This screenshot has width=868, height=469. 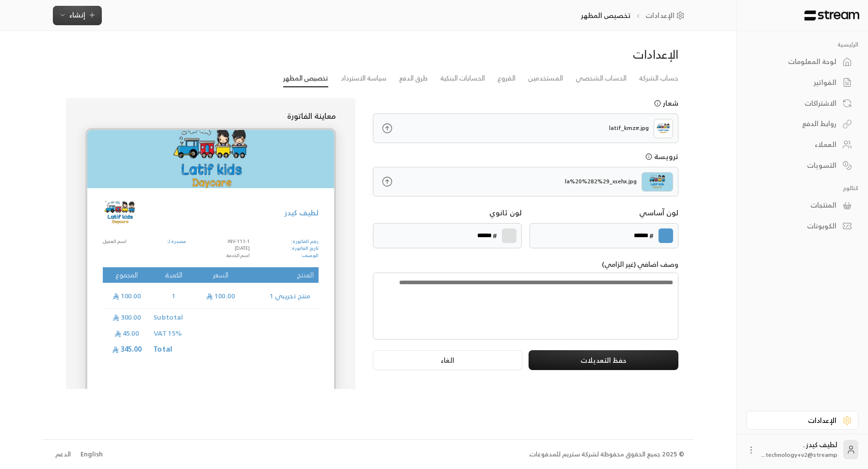 What do you see at coordinates (802, 144) in the screenshot?
I see `a: العملاء` at bounding box center [802, 144].